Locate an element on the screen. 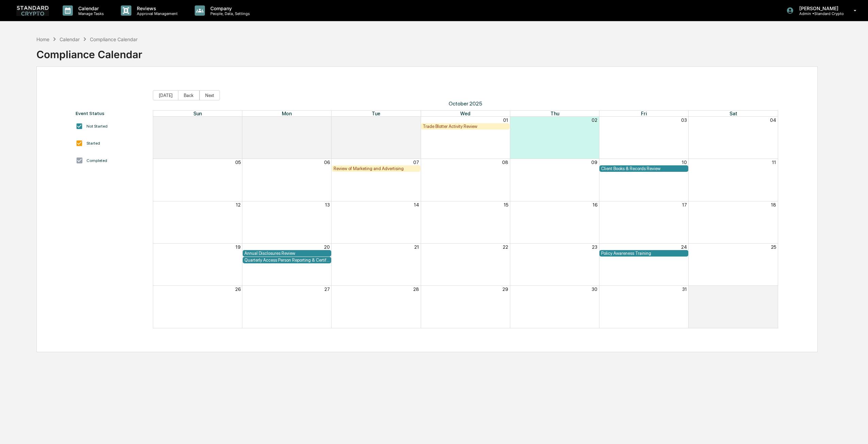 Image resolution: width=868 pixels, height=444 pixels. div: Month View is located at coordinates (465, 219).